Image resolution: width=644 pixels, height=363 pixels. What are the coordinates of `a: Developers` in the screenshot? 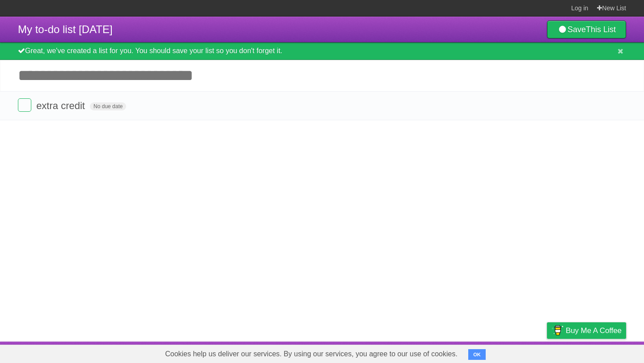 It's located at (475, 352).